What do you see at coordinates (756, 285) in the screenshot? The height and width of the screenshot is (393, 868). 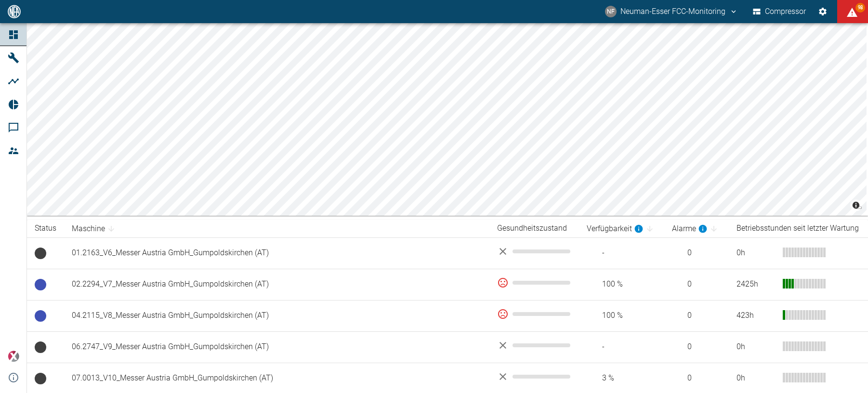 I see `div: 2425 h` at bounding box center [756, 285].